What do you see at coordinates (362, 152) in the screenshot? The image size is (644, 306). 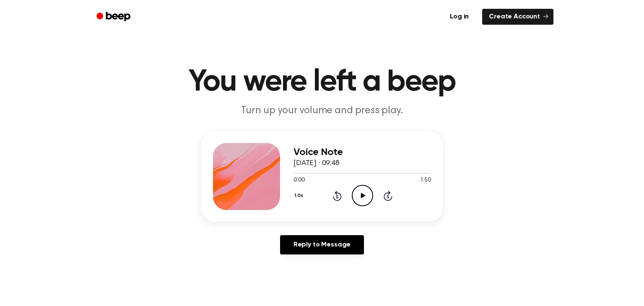 I see `h3: Voice Note` at bounding box center [362, 152].